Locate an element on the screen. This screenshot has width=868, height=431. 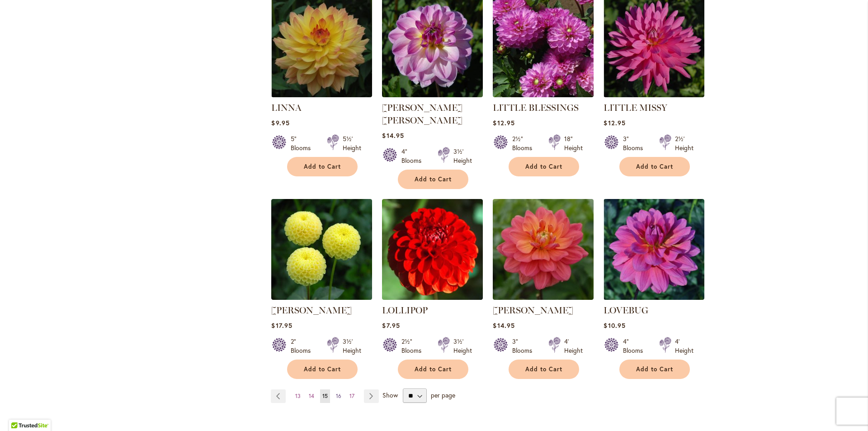
img: LOLLIPOP is located at coordinates (432, 249).